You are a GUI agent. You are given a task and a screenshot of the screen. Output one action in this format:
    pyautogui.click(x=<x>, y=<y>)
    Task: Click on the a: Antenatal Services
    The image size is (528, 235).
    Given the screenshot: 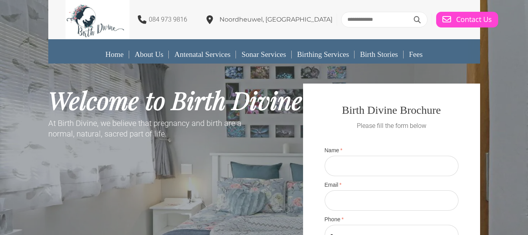 What is the action you would take?
    pyautogui.click(x=202, y=55)
    